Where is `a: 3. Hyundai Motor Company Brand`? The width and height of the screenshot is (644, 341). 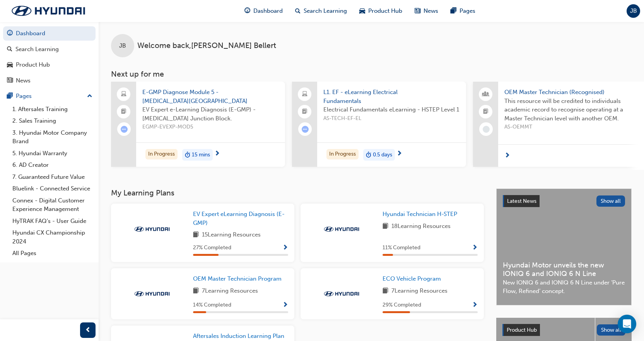
a: 3. Hyundai Motor Company Brand is located at coordinates (52, 137).